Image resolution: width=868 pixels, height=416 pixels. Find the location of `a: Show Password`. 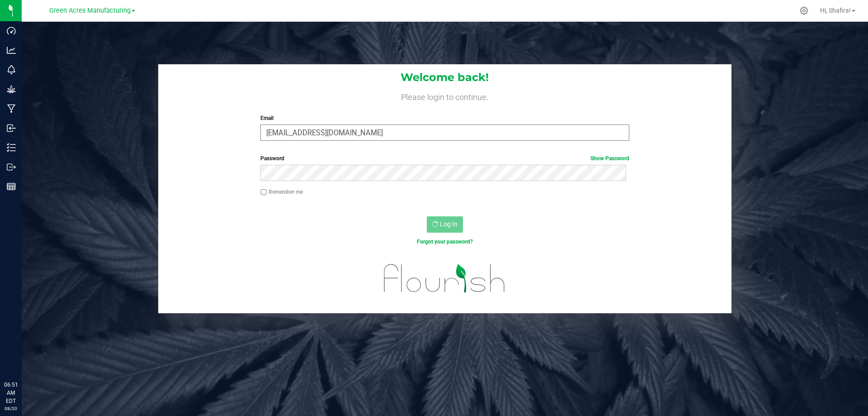

a: Show Password is located at coordinates (610, 159).